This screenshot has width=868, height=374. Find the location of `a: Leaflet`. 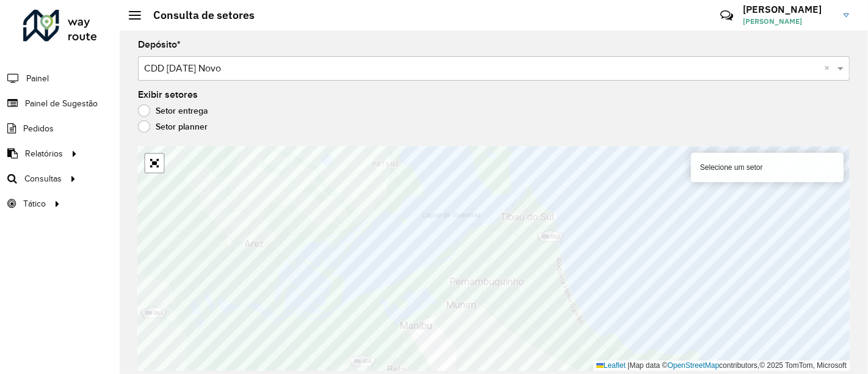

a: Leaflet is located at coordinates (611, 365).